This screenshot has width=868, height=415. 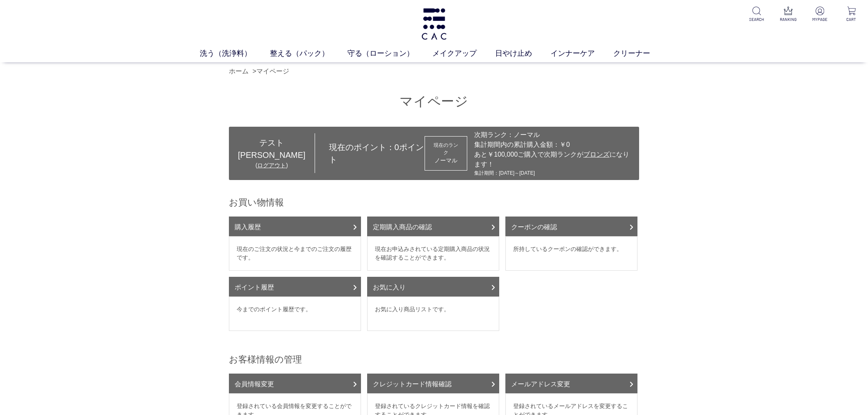 What do you see at coordinates (433, 313) in the screenshot?
I see `dd: お気に入り商品リストです。` at bounding box center [433, 313].